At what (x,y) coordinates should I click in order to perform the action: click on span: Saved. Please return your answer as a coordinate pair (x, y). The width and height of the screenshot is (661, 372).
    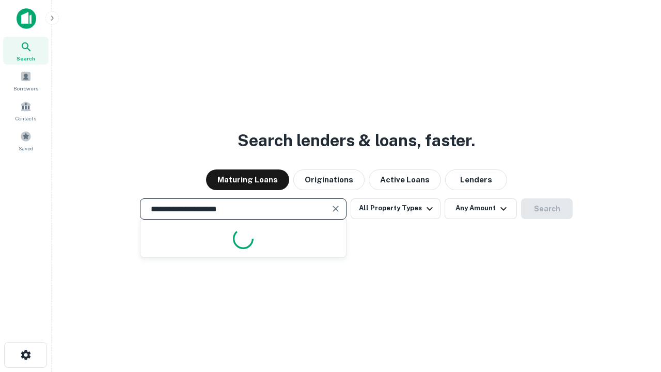
    Looking at the image, I should click on (26, 148).